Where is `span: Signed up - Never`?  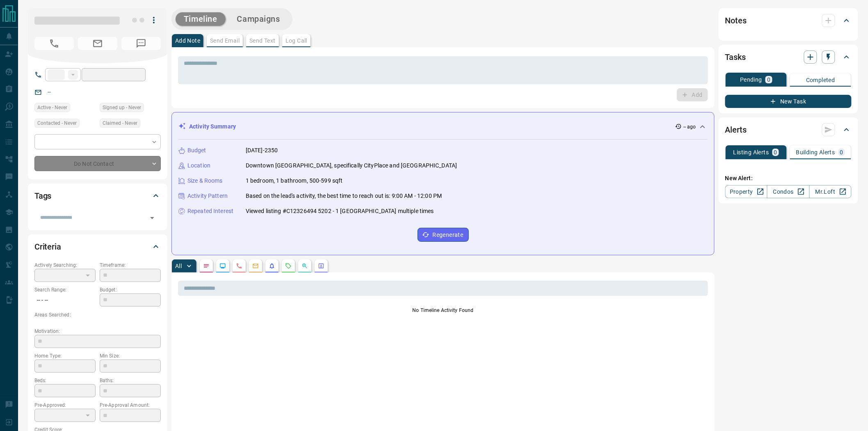 span: Signed up - Never is located at coordinates (122, 108).